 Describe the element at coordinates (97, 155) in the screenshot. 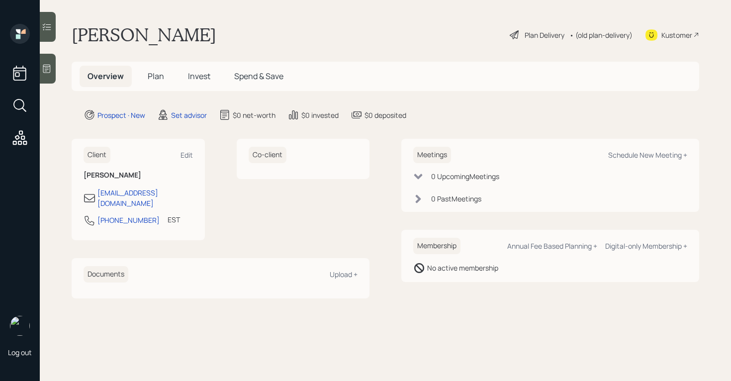

I see `h6: Client` at that location.